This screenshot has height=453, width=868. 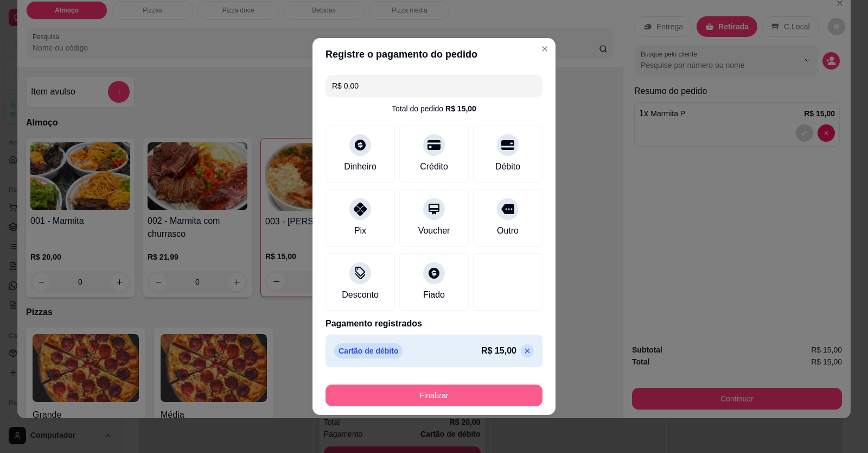 I want to click on p: Cartão de débito, so click(x=368, y=351).